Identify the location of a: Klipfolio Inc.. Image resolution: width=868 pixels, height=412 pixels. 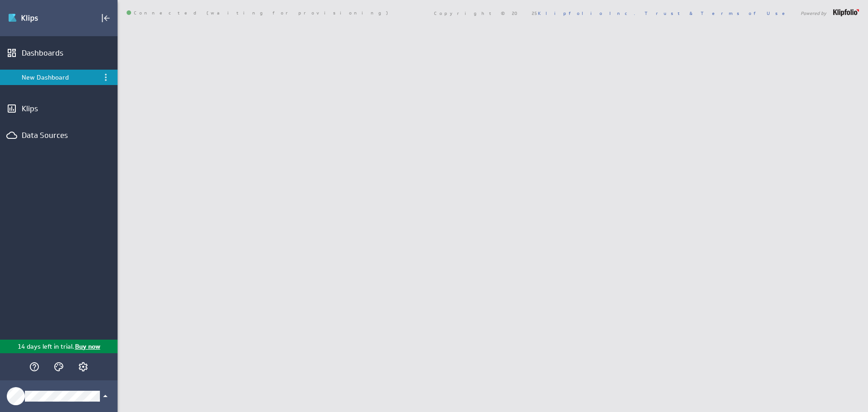
(586, 13).